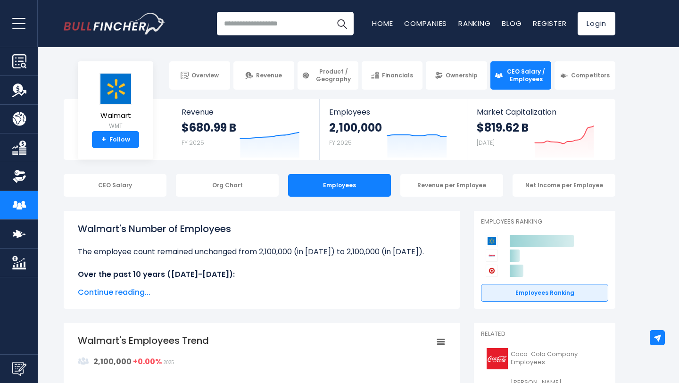  What do you see at coordinates (452, 185) in the screenshot?
I see `div: Revenue per Employee` at bounding box center [452, 185].